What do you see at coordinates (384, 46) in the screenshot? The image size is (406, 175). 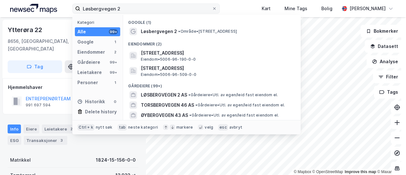 I see `button: Datasett` at bounding box center [384, 46].